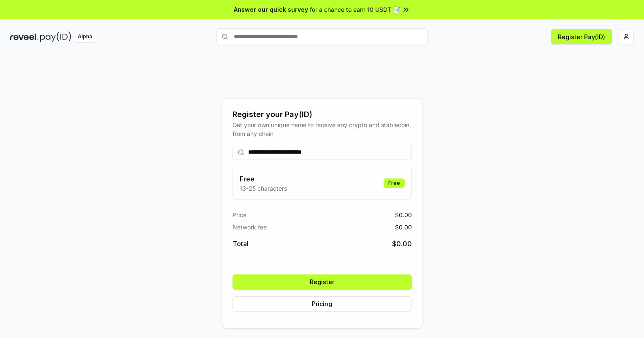 This screenshot has width=644, height=338. Describe the element at coordinates (322, 130) in the screenshot. I see `div: Get your own unique name to receive any crypto and stablecoin, from any chain` at that location.